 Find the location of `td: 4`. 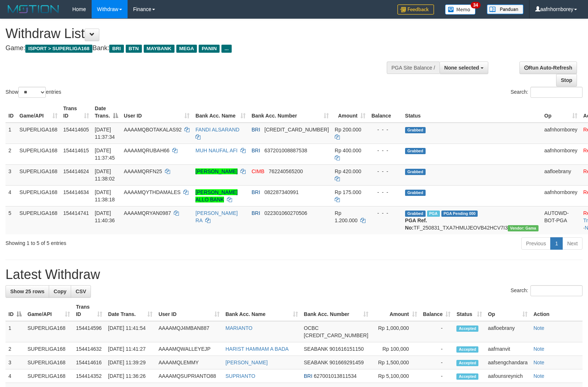

td: 4 is located at coordinates (15, 376).